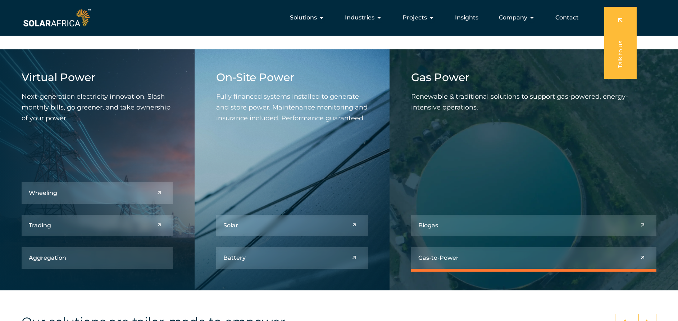  I want to click on span: Solutions, so click(303, 18).